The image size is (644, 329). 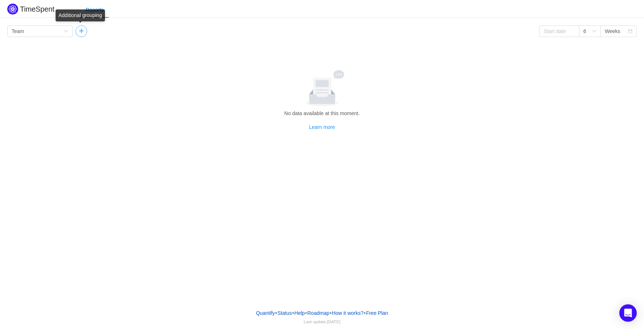 What do you see at coordinates (322, 127) in the screenshot?
I see `a: Learn more` at bounding box center [322, 127].